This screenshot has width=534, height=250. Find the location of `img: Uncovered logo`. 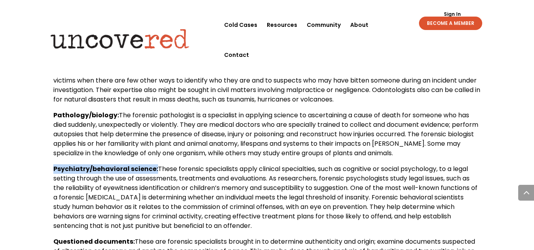

img: Uncovered logo is located at coordinates (120, 39).